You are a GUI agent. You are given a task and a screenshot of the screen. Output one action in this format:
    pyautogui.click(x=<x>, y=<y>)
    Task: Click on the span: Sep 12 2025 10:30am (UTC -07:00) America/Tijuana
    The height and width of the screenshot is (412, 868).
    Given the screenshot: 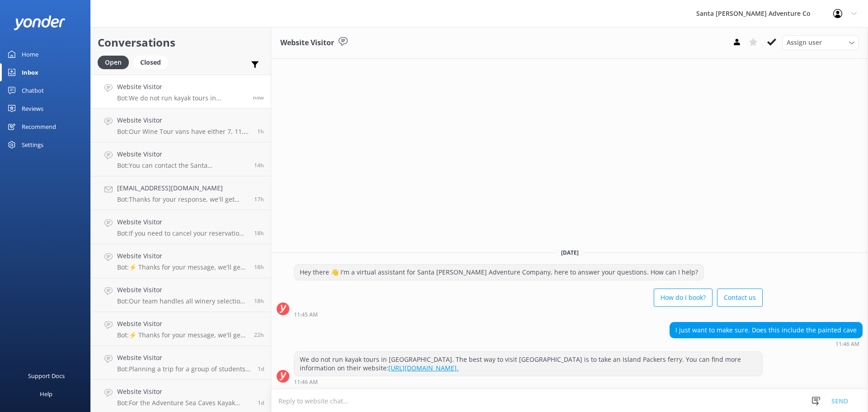 What is the action you would take?
    pyautogui.click(x=260, y=131)
    